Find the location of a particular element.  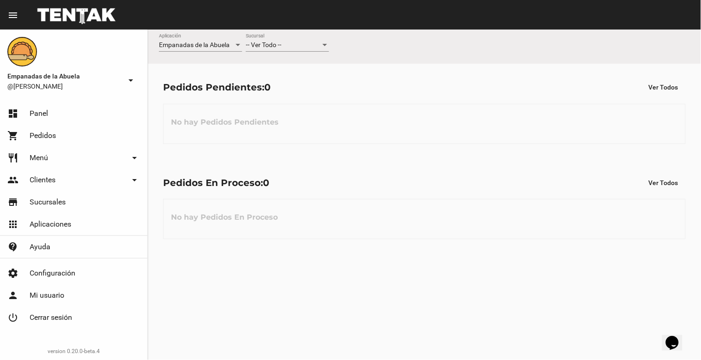

mat-icon: people is located at coordinates (13, 180).